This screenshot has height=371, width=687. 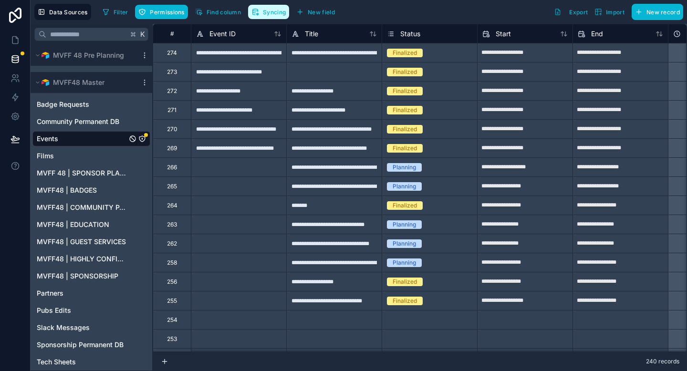 I want to click on span: Data Sources, so click(x=68, y=12).